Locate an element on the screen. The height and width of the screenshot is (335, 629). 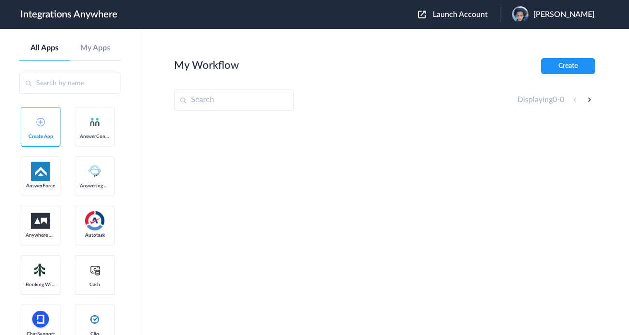
img: Setmore_Logo.svg is located at coordinates (41, 270).